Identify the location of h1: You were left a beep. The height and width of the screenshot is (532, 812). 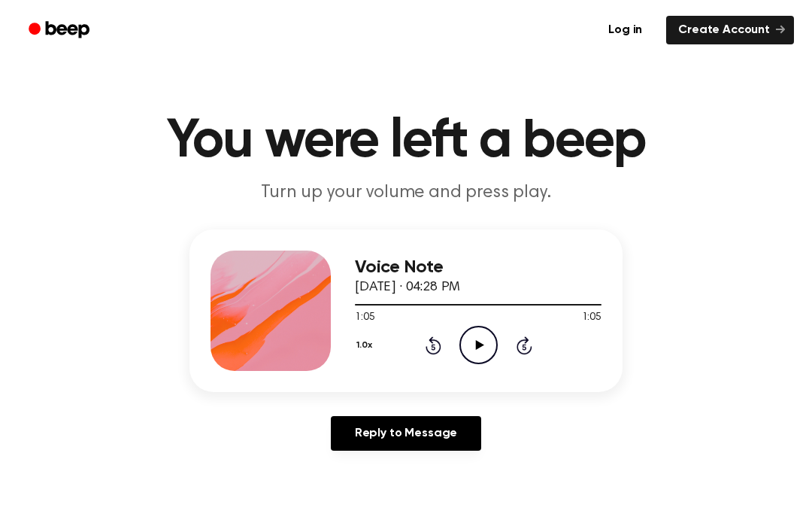
(406, 141).